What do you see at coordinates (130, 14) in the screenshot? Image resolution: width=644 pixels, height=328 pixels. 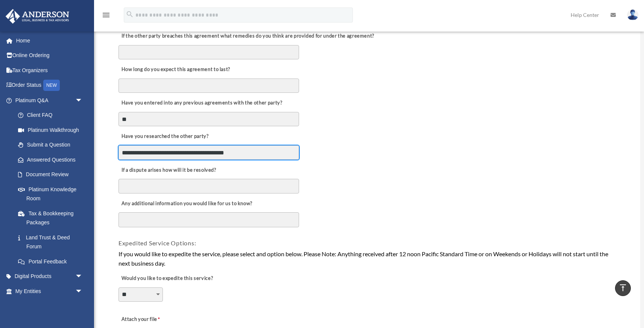 I see `i: search` at bounding box center [130, 14].